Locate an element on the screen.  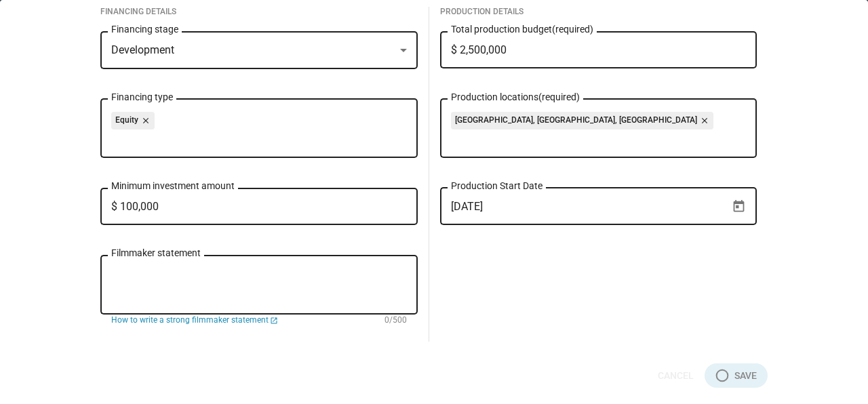
a: How to write a strong filmmaker statement is located at coordinates (195, 320).